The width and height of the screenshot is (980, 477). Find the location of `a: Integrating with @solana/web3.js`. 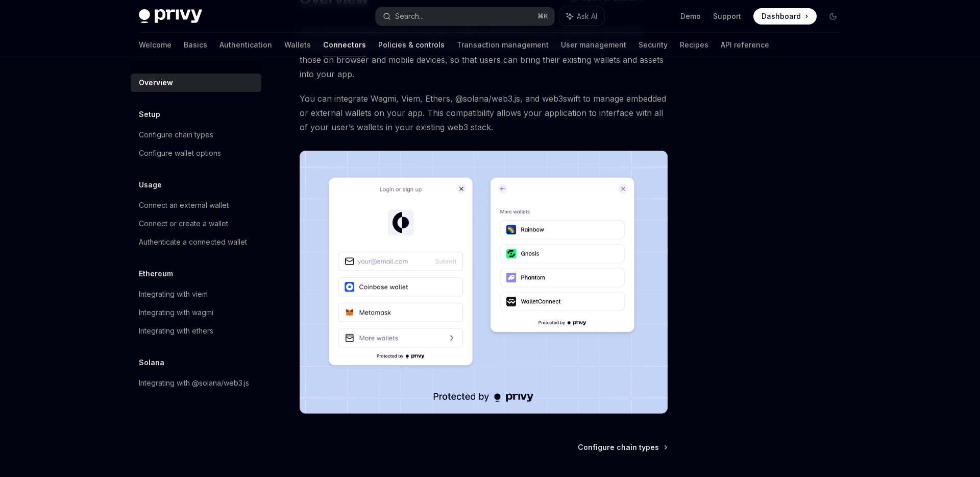

a: Integrating with @solana/web3.js is located at coordinates (196, 383).